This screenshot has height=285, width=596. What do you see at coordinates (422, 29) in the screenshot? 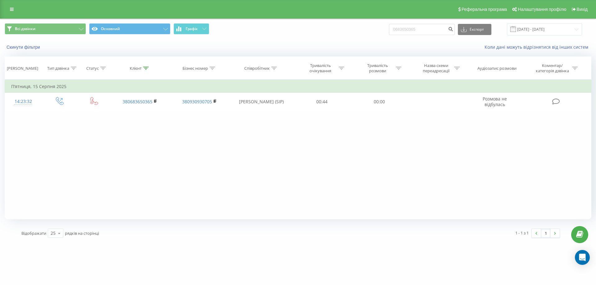
I see `input: Пошук за номером` at bounding box center [422, 29].